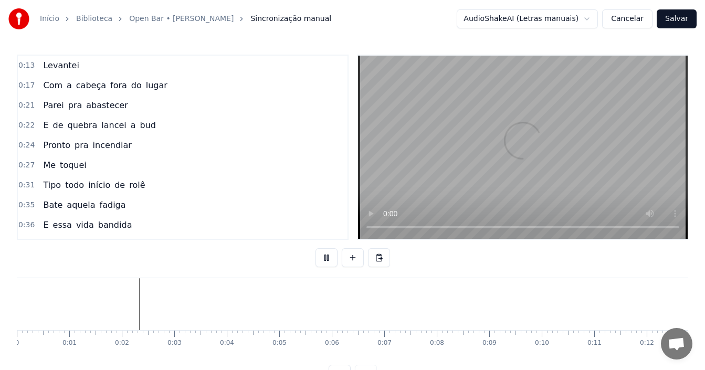  What do you see at coordinates (52, 185) in the screenshot?
I see `span: Tipo` at bounding box center [52, 185].